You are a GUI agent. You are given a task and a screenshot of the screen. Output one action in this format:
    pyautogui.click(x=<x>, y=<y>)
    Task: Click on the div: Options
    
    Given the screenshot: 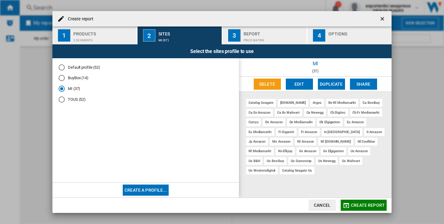 What is the action you would take?
    pyautogui.click(x=359, y=32)
    